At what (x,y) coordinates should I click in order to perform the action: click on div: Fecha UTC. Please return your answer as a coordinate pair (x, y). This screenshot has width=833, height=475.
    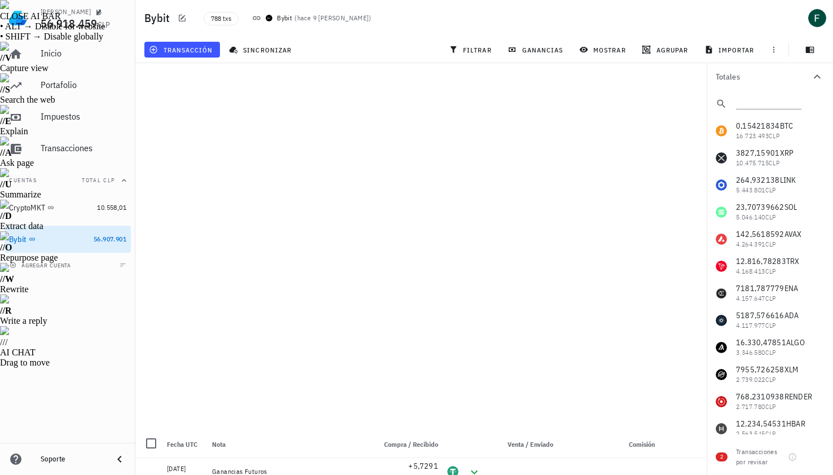
    Looking at the image, I should click on (185, 445).